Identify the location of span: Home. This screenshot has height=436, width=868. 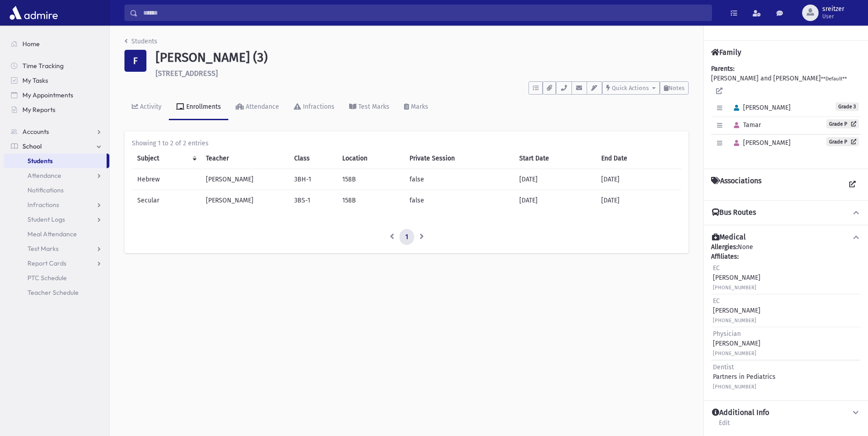
(31, 44).